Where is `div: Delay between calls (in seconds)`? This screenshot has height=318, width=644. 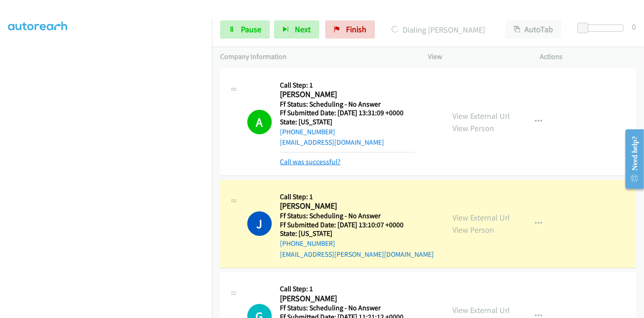 div: Delay between calls (in seconds) is located at coordinates (603, 28).